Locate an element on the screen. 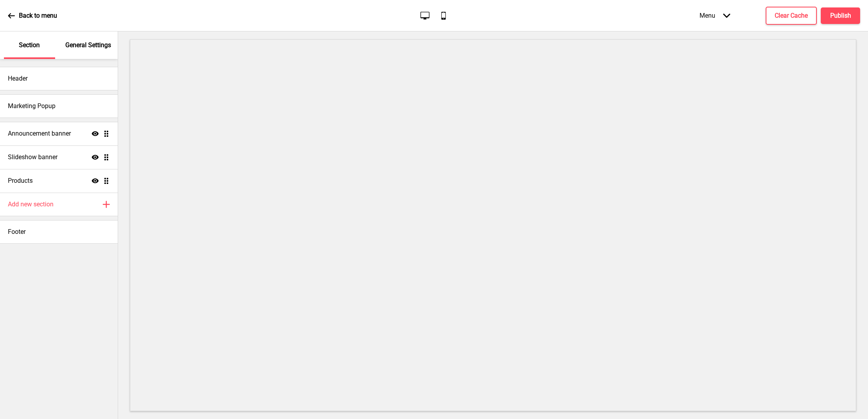 This screenshot has height=419, width=868. button: Publish is located at coordinates (840, 16).